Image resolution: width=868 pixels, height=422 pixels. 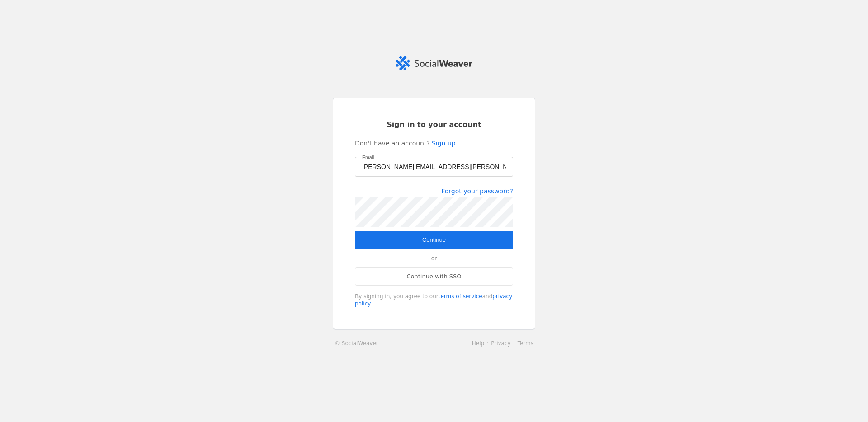 I want to click on a: Sign up, so click(x=443, y=143).